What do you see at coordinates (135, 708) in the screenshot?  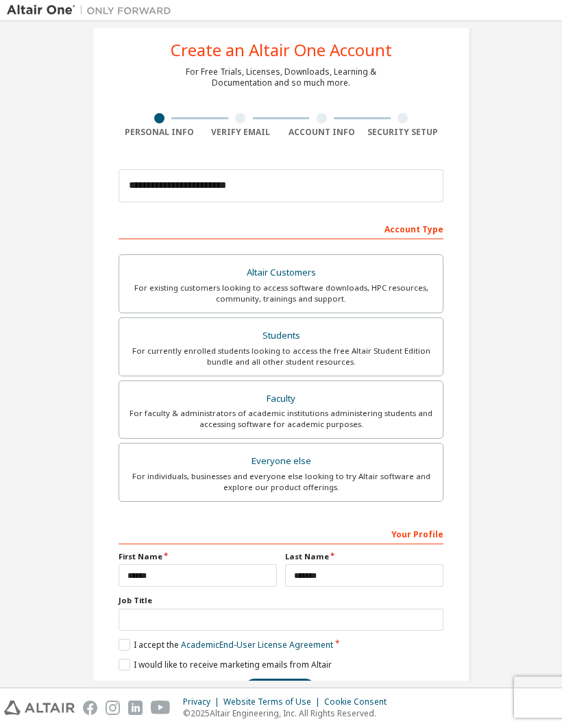 I see `img: linkedin.svg` at bounding box center [135, 708].